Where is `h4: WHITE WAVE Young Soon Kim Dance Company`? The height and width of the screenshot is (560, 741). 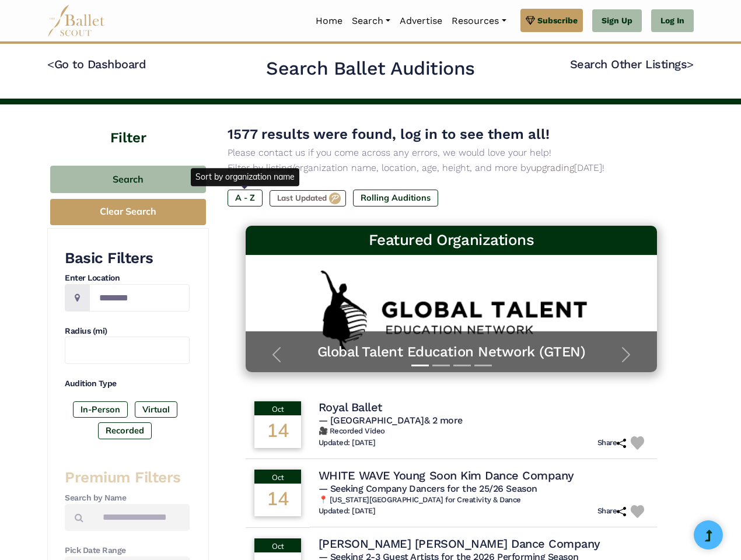 h4: WHITE WAVE Young Soon Kim Dance Company is located at coordinates (446, 476).